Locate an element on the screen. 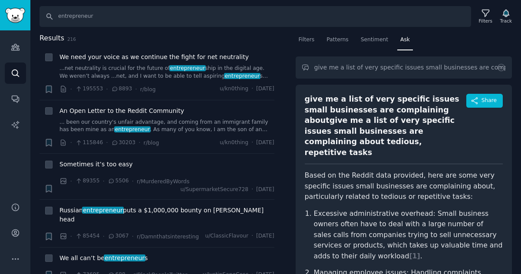 The width and height of the screenshot is (521, 274). a: ... been our country's unfair advantage, and coming from an immigrant family has been mine as ane... is located at coordinates (167, 126).